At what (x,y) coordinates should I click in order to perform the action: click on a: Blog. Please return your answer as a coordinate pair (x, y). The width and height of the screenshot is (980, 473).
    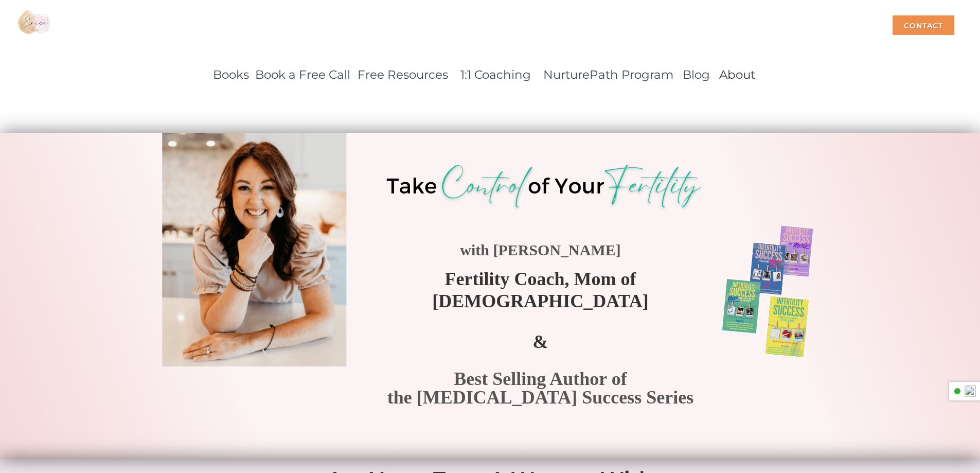
    Looking at the image, I should click on (696, 74).